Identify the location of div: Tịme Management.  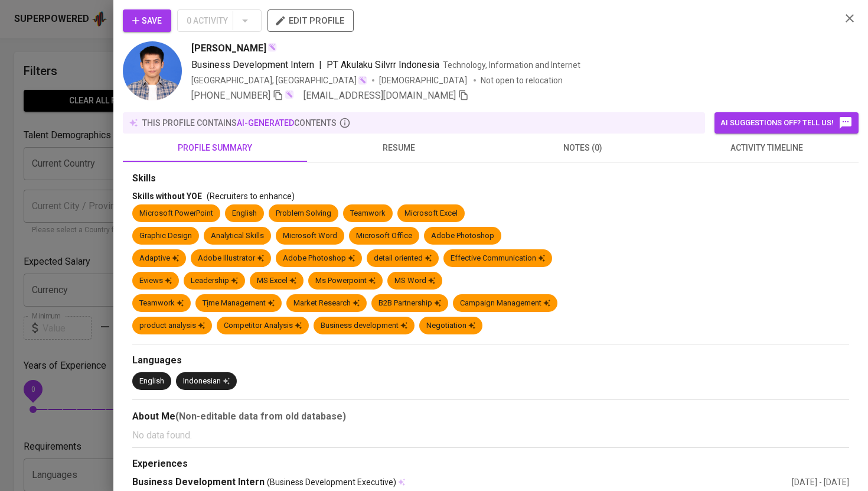
(239, 303).